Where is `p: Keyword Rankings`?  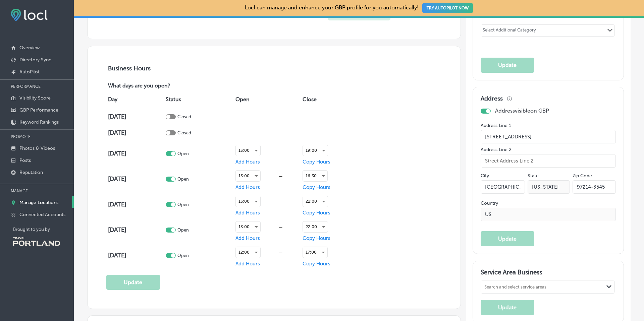
p: Keyword Rankings is located at coordinates (39, 122).